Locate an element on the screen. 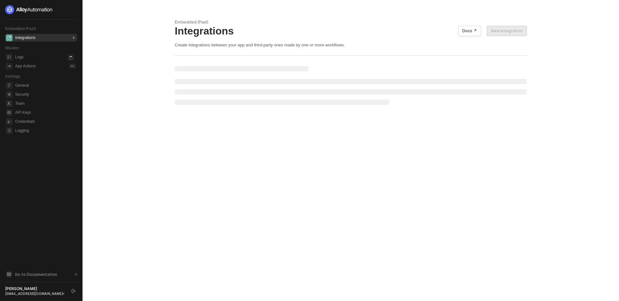 The height and width of the screenshot is (301, 619). span: document-arrow is located at coordinates (76, 274).